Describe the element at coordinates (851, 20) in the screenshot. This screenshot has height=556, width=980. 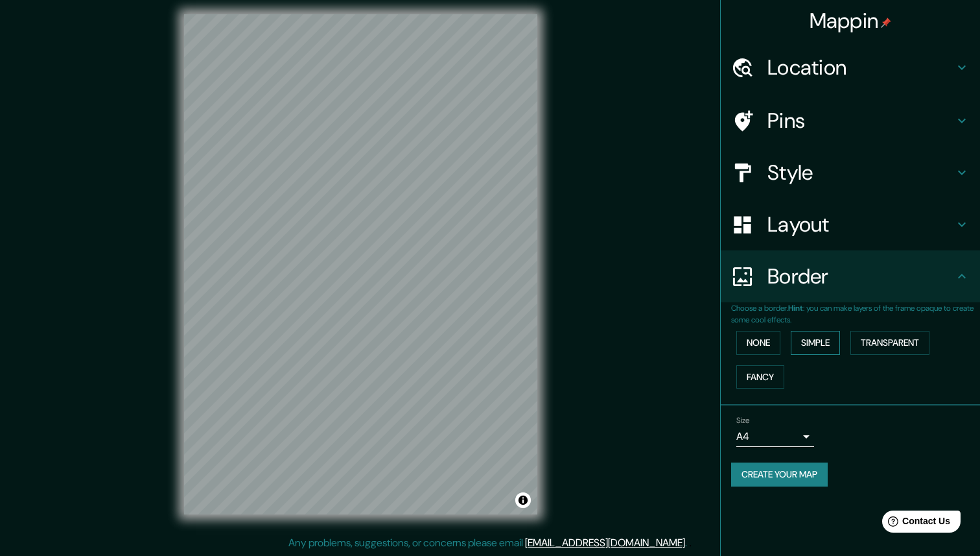
I see `h4: Mappin` at that location.